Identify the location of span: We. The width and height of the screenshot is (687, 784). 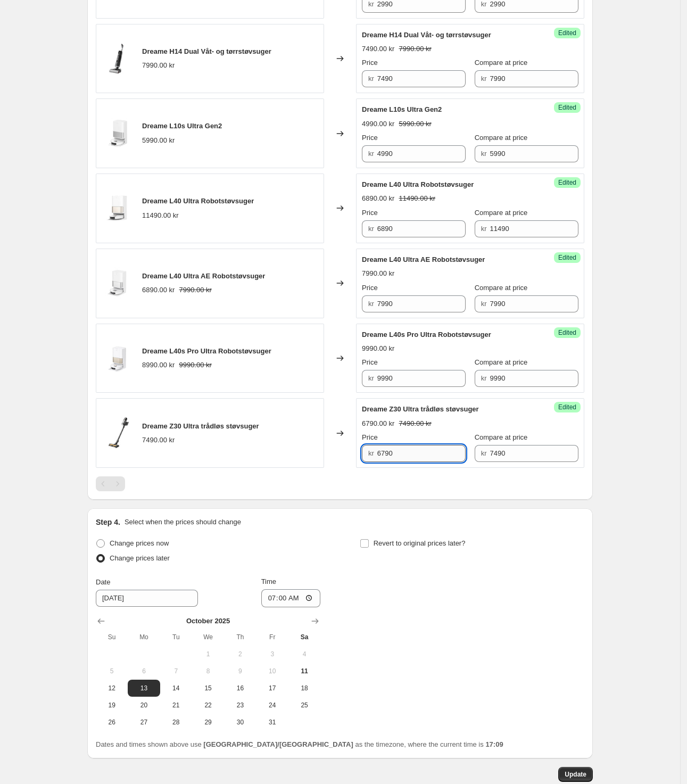
(208, 637).